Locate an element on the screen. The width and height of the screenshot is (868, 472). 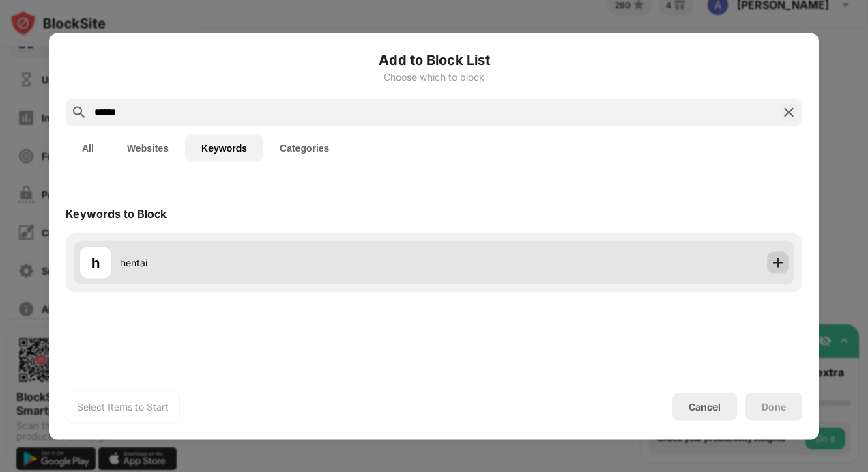
button: Categories is located at coordinates (304, 147).